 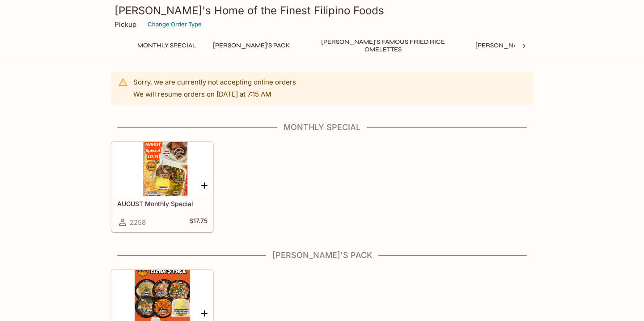 What do you see at coordinates (204, 185) in the screenshot?
I see `button: Add AUGUST Monthly Special` at bounding box center [204, 185].